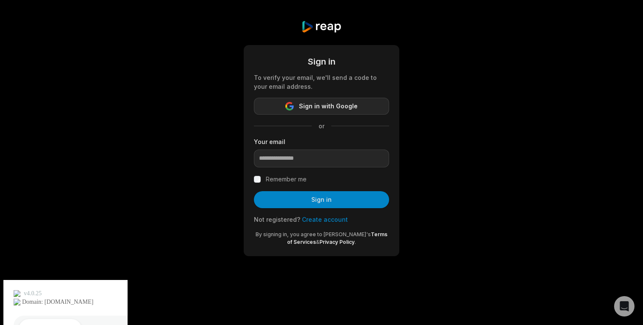 This screenshot has height=325, width=643. I want to click on label: Your email, so click(321, 142).